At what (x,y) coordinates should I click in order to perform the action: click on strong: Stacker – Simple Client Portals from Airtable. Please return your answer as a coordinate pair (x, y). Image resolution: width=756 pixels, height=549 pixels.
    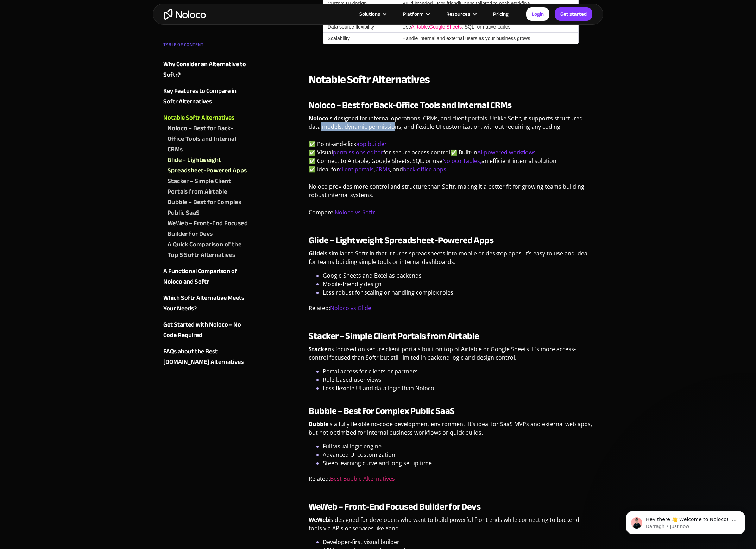
    Looking at the image, I should click on (394, 336).